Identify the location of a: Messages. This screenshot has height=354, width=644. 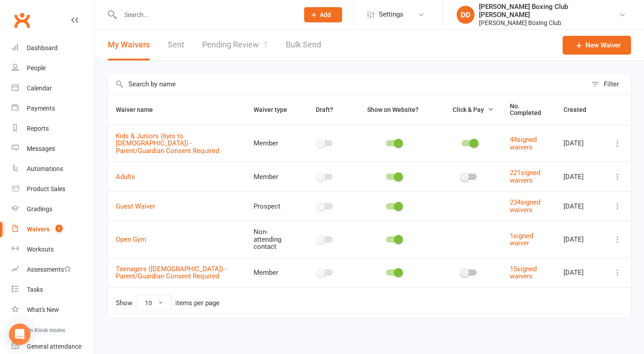
(53, 148).